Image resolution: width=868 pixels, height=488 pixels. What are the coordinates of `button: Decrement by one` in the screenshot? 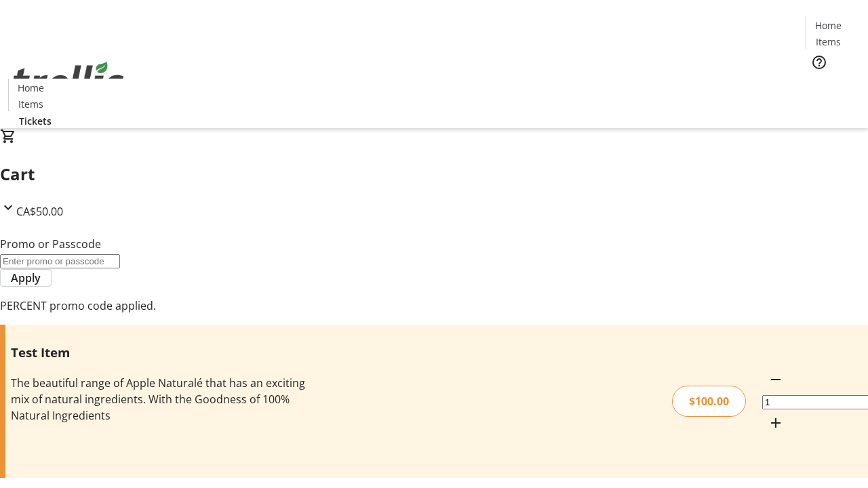 It's located at (775, 380).